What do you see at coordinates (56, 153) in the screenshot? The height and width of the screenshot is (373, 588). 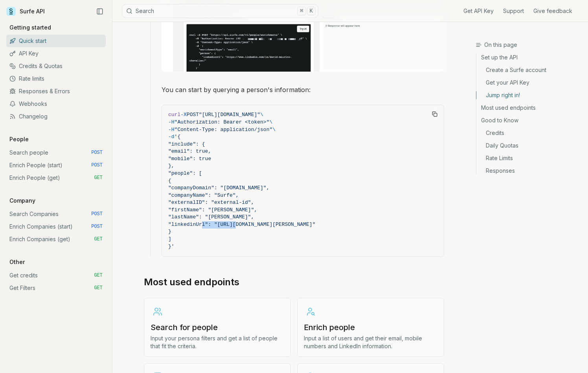 I see `a: Search people POST` at bounding box center [56, 153].